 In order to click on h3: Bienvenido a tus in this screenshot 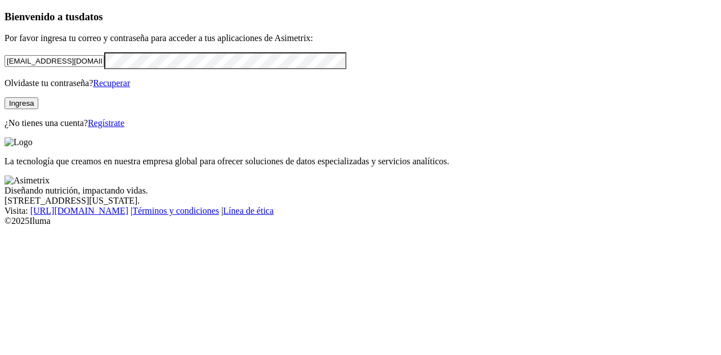, I will do `click(361, 17)`.